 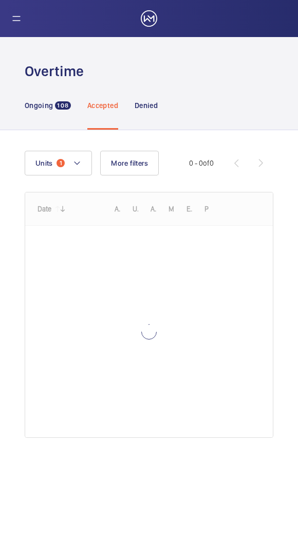 What do you see at coordinates (44, 163) in the screenshot?
I see `span: Units` at bounding box center [44, 163].